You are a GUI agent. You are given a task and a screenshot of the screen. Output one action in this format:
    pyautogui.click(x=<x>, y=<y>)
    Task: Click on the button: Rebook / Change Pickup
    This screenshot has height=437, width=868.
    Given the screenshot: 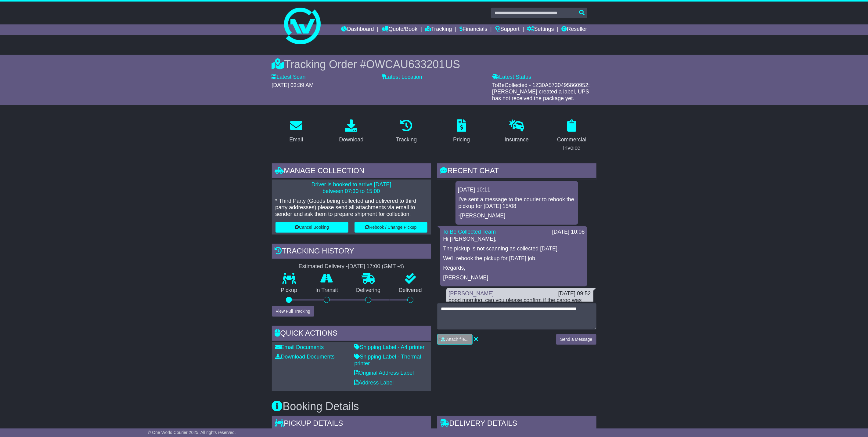 What is the action you would take?
    pyautogui.click(x=391, y=227)
    